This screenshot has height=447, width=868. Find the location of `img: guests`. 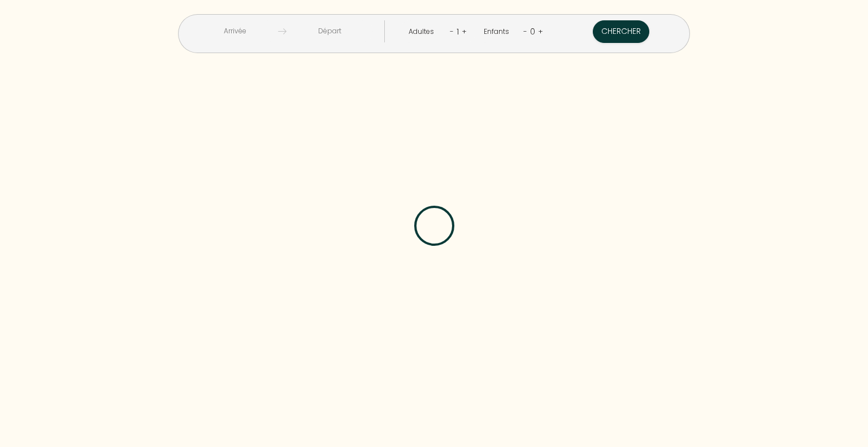

img: guests is located at coordinates (282, 31).